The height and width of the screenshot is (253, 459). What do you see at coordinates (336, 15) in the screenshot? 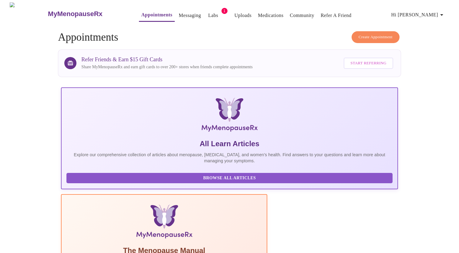
I see `a: Refer a Friend` at bounding box center [336, 15].